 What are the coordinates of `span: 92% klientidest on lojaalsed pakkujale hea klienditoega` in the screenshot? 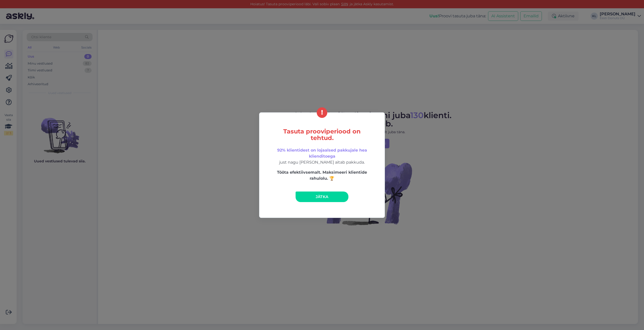 It's located at (322, 153).